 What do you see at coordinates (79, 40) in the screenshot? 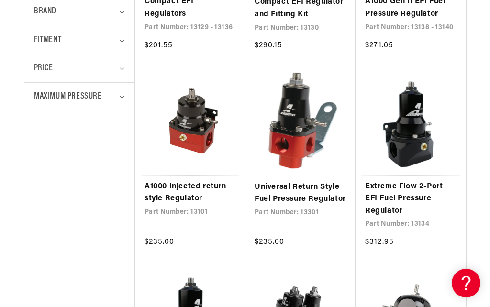
I see `summary: Fitment (0 selected)` at bounding box center [79, 40].